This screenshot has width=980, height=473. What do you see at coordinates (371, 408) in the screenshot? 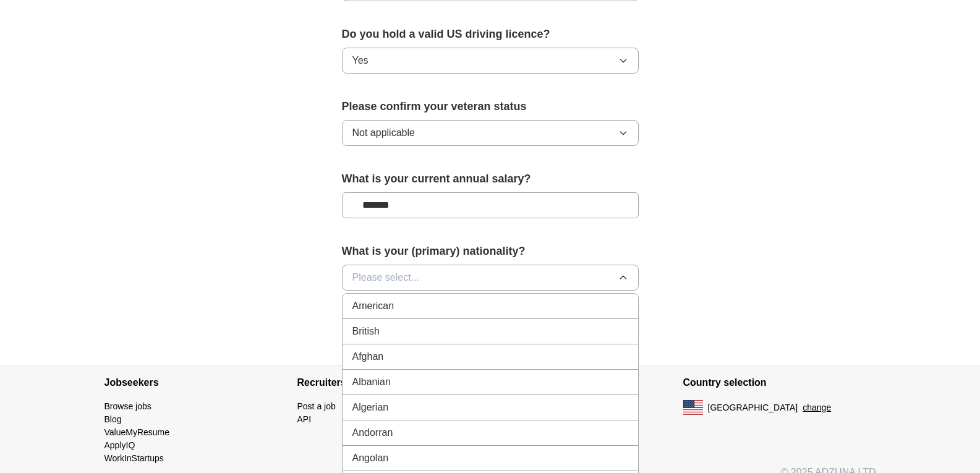
I see `span: Algerian` at bounding box center [371, 408].